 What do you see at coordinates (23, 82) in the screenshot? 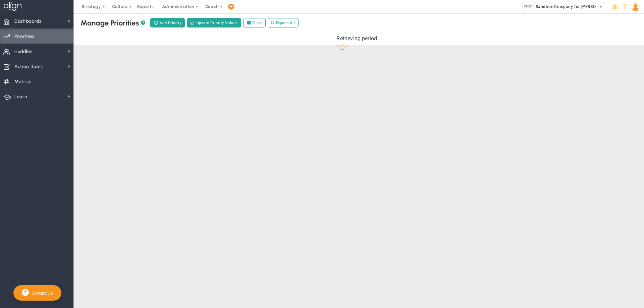
I see `span: Metrics` at bounding box center [23, 82].